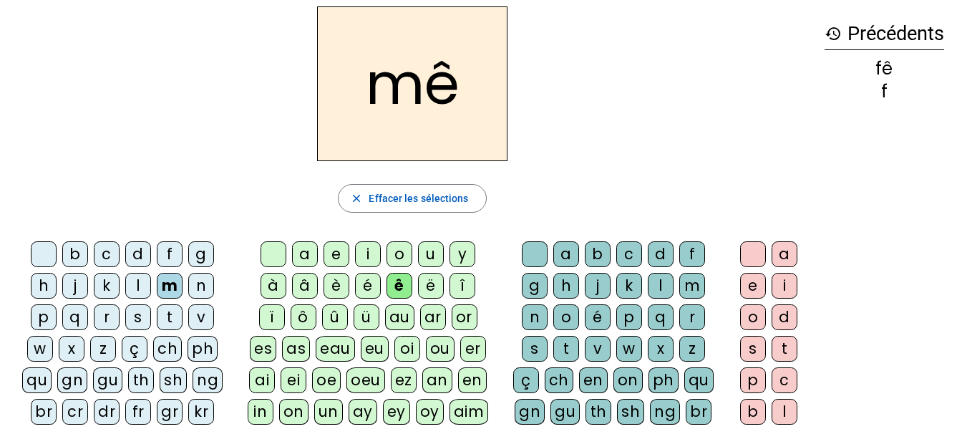 This screenshot has width=967, height=429. Describe the element at coordinates (884, 69) in the screenshot. I see `div: fê` at that location.